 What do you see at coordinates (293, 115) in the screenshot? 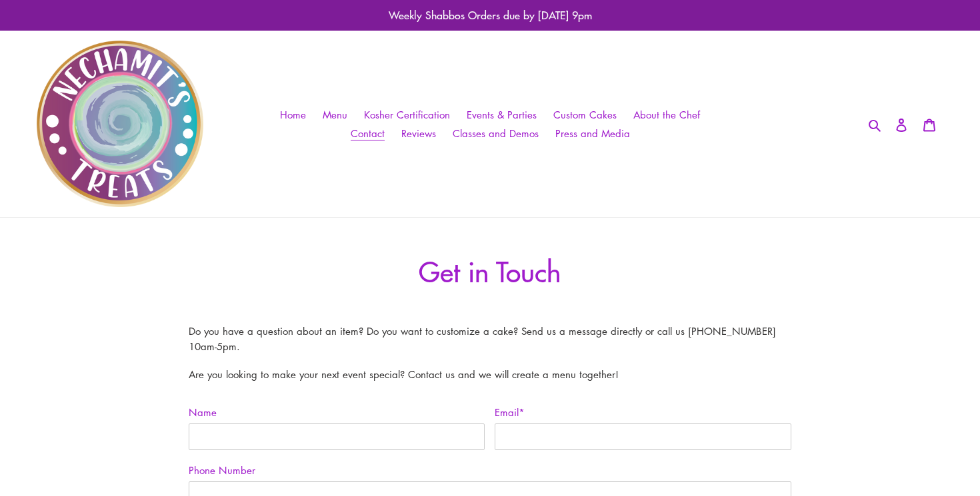
I see `span: Home` at bounding box center [293, 115].